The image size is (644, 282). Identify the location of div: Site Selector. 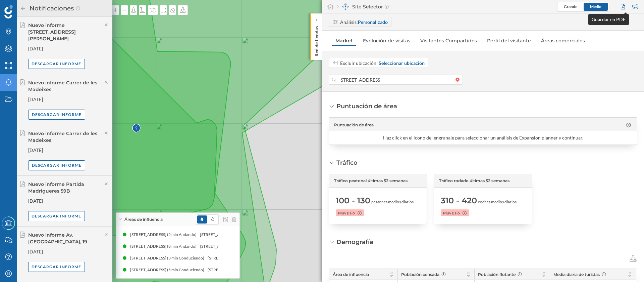
(363, 7).